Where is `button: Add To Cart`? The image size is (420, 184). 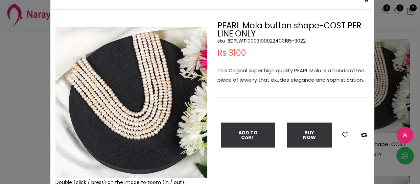
button: Add To Cart is located at coordinates (248, 135).